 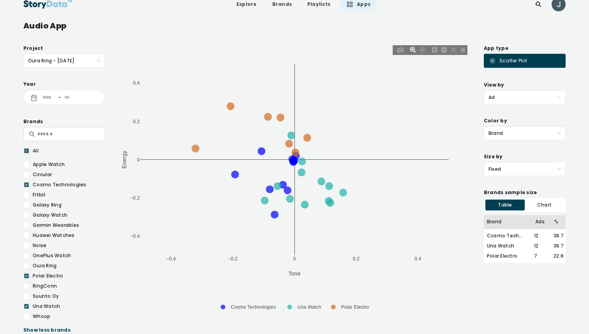 I want to click on div: Brands, so click(x=64, y=122).